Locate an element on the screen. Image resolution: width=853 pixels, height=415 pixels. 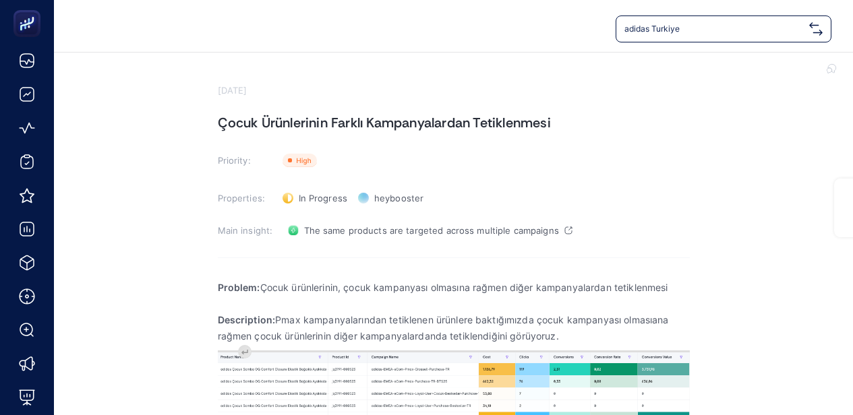
p: Pmax kampanyalarından tetiklenen ürünlere baktığımızda çocuk kampanyası olmasıana rağmen çocuk ür... is located at coordinates (454, 328).